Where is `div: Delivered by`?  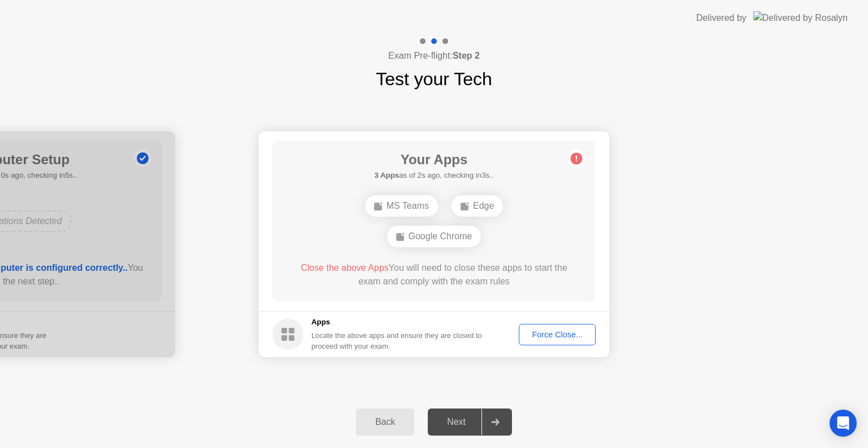
div: Delivered by is located at coordinates (721, 18).